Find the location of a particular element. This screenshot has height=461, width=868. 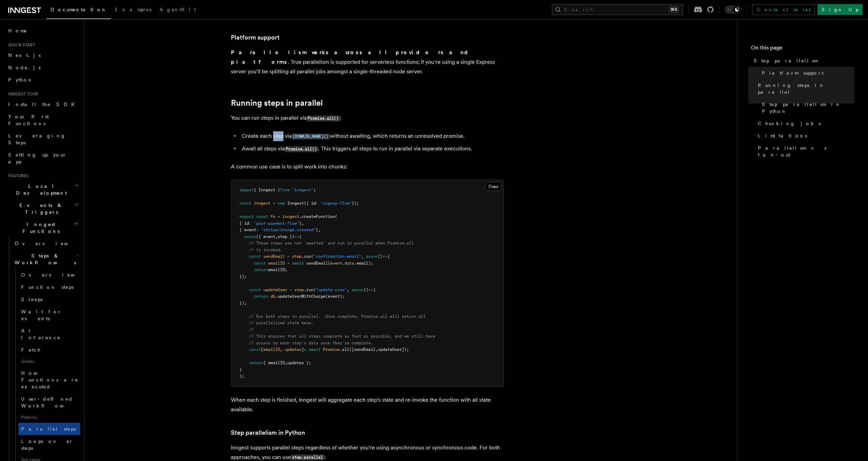

button: Local Development is located at coordinates (43, 190).